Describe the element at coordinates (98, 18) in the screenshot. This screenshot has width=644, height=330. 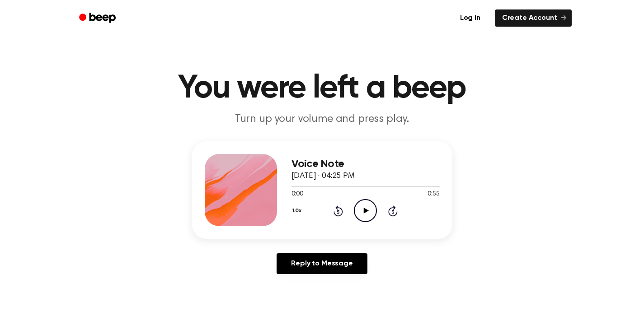
I see `a: Beep` at that location.